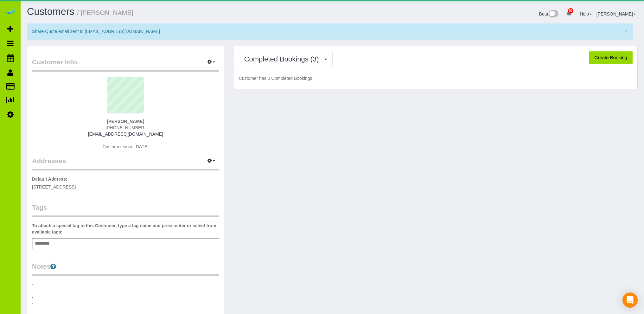  Describe the element at coordinates (283, 59) in the screenshot. I see `span: Completed Bookings (3)` at that location.